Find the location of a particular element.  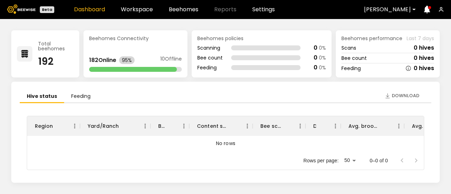

div: 50 is located at coordinates (350, 160).